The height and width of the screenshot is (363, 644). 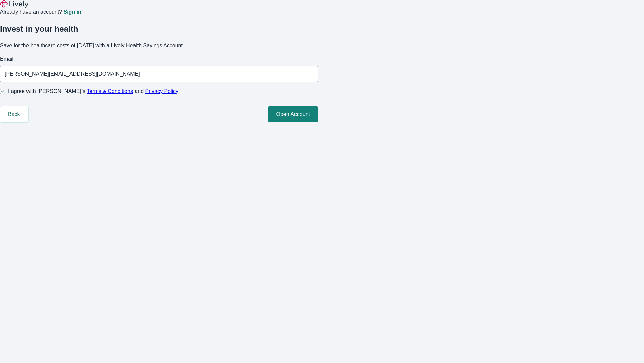 I want to click on div: Sign in, so click(x=72, y=12).